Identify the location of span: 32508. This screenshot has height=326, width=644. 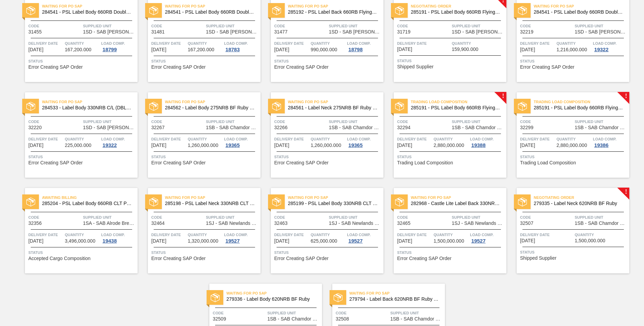
(342, 319).